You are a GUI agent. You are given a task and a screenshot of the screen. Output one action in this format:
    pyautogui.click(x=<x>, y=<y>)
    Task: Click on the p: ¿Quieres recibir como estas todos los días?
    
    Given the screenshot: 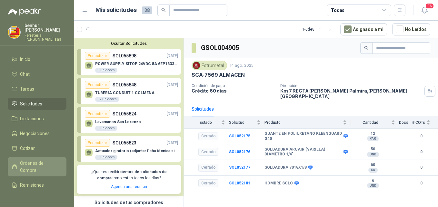 What is the action you would take?
    pyautogui.click(x=129, y=175)
    